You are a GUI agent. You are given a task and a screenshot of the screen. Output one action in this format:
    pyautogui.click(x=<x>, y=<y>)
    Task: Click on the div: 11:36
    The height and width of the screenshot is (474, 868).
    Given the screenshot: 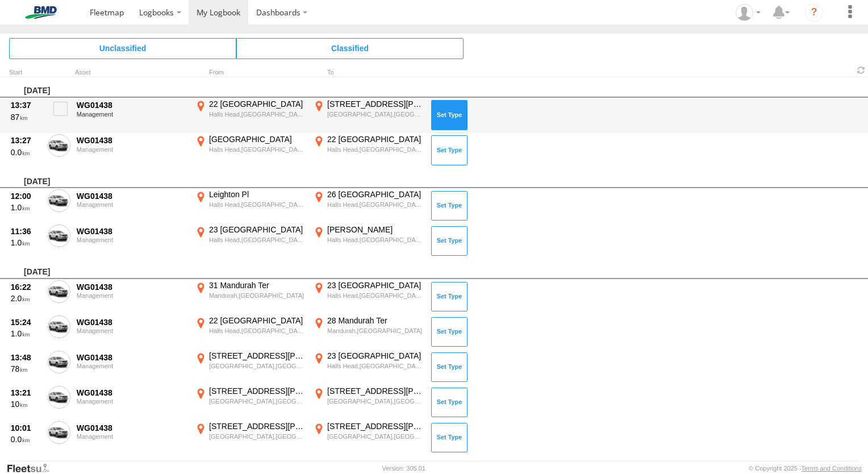 What is the action you would take?
    pyautogui.click(x=26, y=231)
    